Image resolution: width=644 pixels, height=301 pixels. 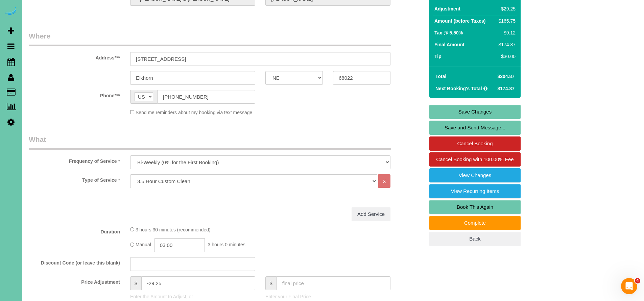 I want to click on label: Final Amount, so click(x=449, y=44).